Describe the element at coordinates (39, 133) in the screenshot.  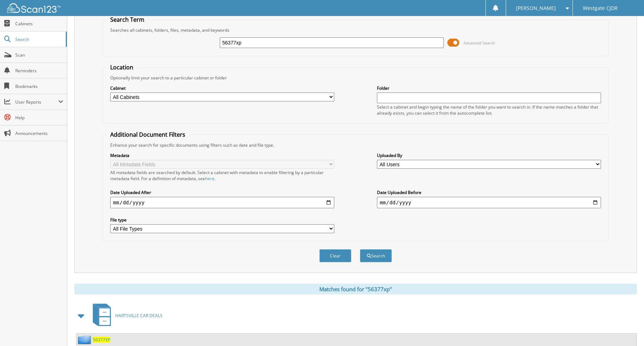
I see `span: Announcements` at that location.